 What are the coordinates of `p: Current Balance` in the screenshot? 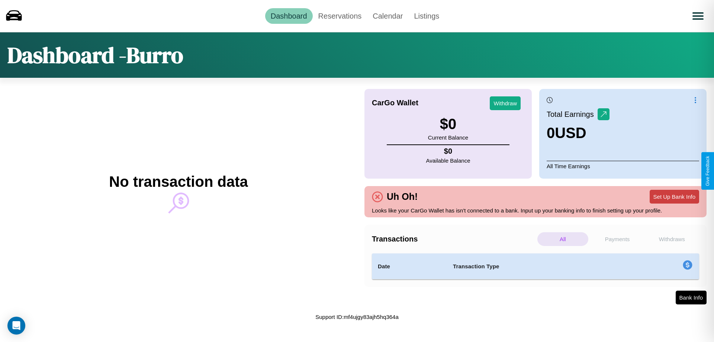 It's located at (448, 137).